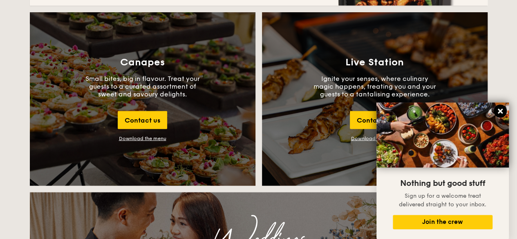 The width and height of the screenshot is (517, 239). Describe the element at coordinates (143, 138) in the screenshot. I see `div: Download the menu` at that location.